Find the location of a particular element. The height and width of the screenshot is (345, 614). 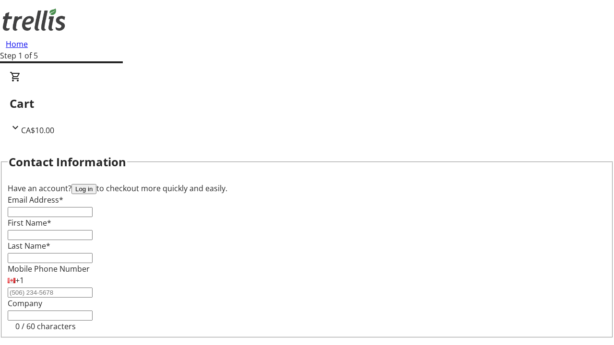

label: Last Name* is located at coordinates (29, 246).